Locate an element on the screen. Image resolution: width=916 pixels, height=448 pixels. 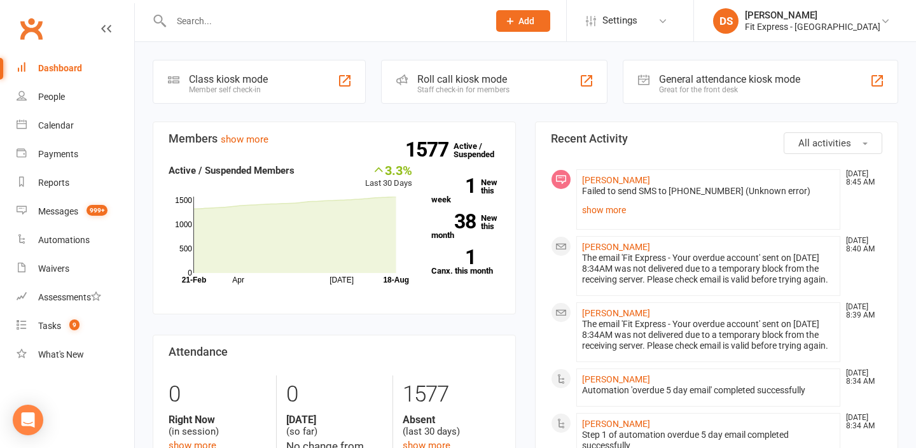
strong: Absent is located at coordinates (451, 419).